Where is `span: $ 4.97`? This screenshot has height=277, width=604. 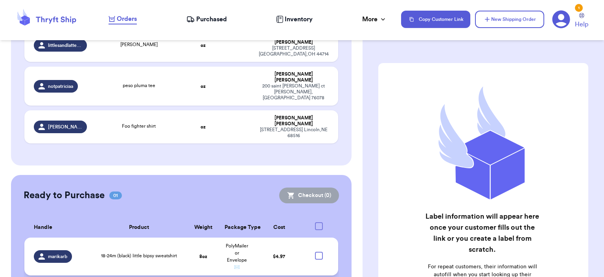
span: $ 4.97 is located at coordinates (279, 256).